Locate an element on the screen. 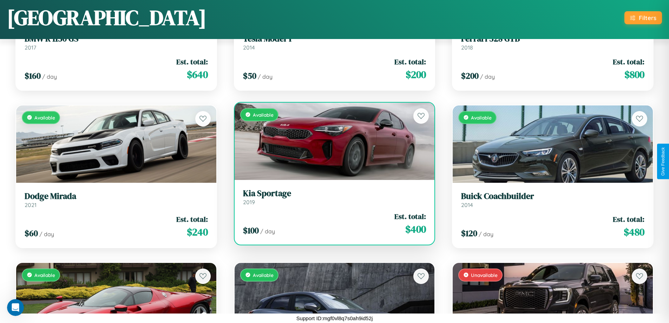  a: Buick Coachbuilder2014 is located at coordinates (553, 199).